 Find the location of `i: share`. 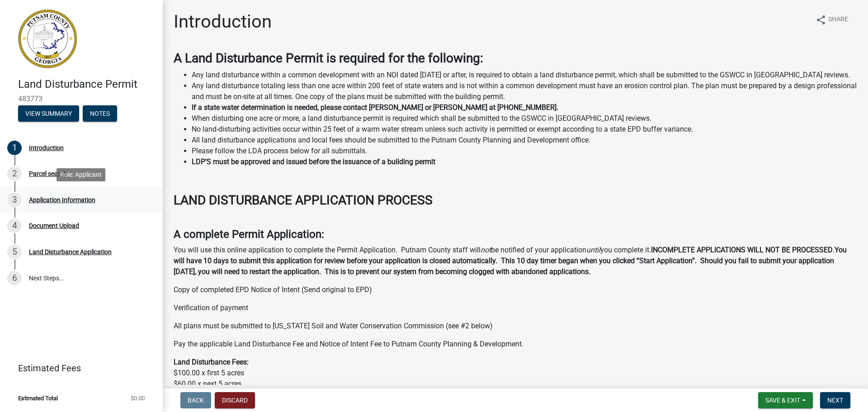

i: share is located at coordinates (822, 20).